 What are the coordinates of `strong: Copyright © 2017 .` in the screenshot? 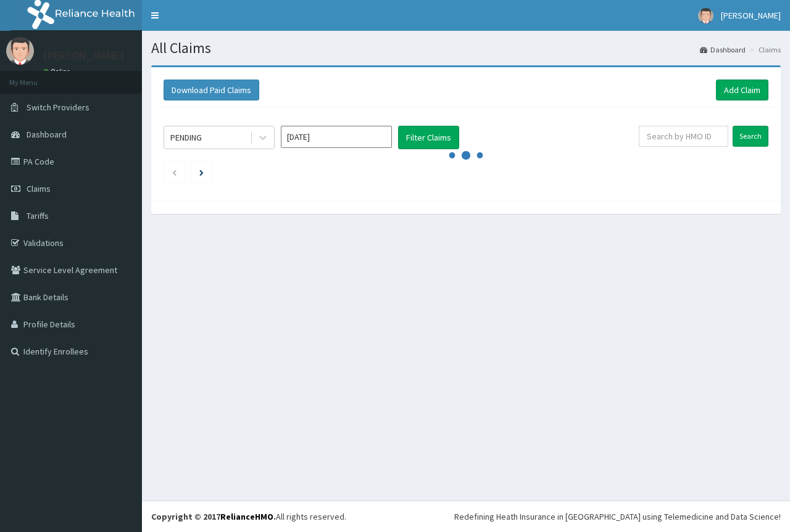 It's located at (214, 517).